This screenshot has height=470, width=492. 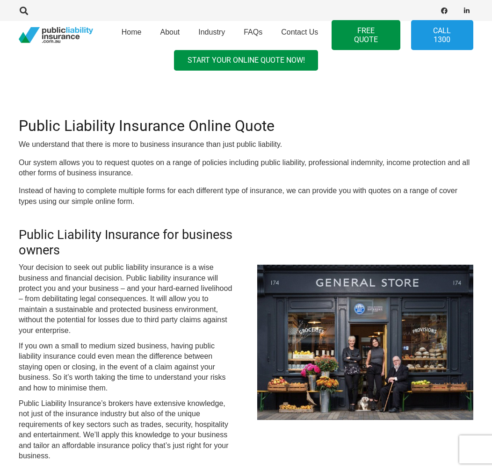 I want to click on a: FAQs, so click(x=253, y=35).